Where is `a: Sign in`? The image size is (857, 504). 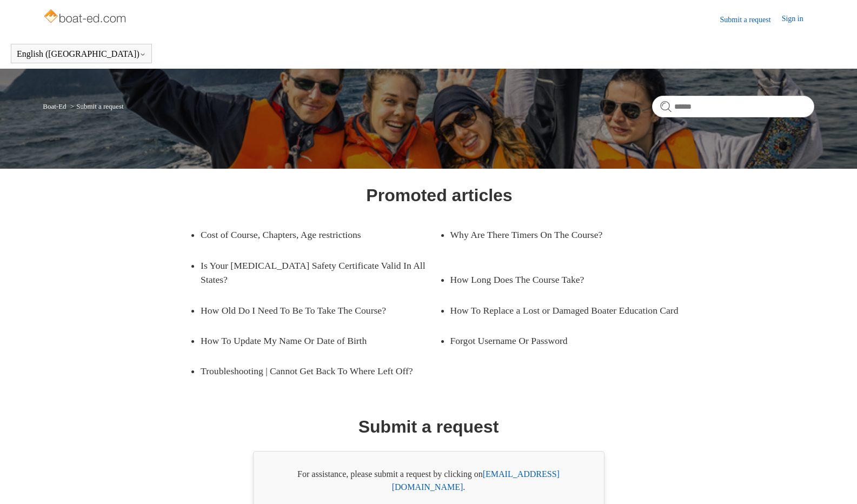
a: Sign in is located at coordinates (798, 19).